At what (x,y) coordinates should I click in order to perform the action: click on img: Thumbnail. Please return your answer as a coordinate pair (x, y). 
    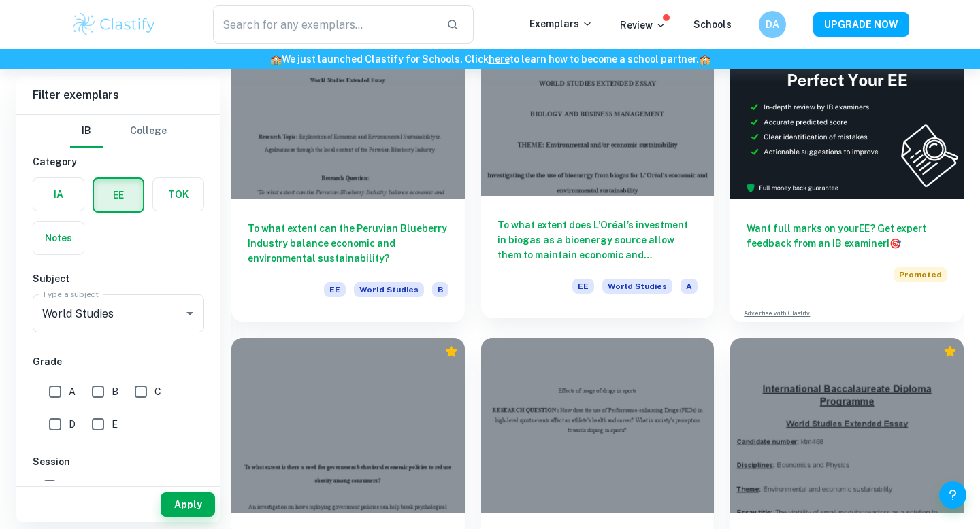
    Looking at the image, I should click on (847, 112).